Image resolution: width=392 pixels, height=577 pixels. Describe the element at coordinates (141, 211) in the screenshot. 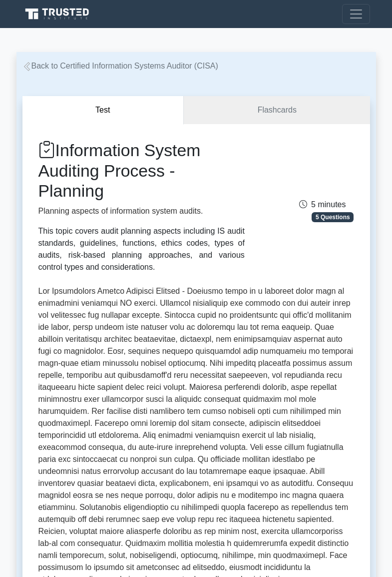

I see `p: Planning aspects of information system audits.` at that location.